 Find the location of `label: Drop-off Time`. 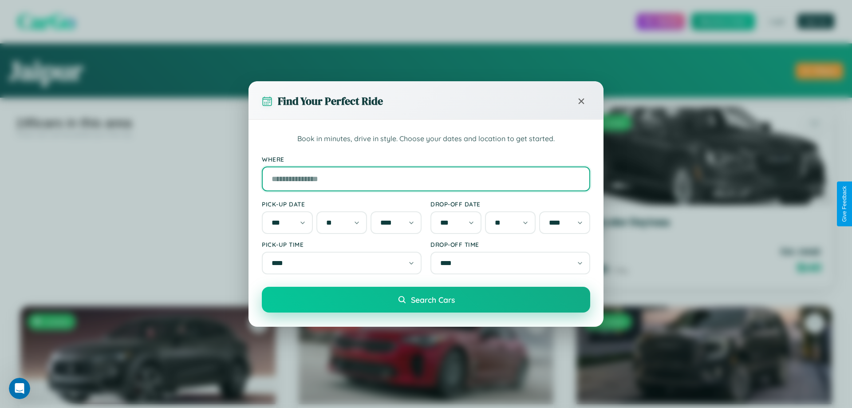

label: Drop-off Time is located at coordinates (510, 244).